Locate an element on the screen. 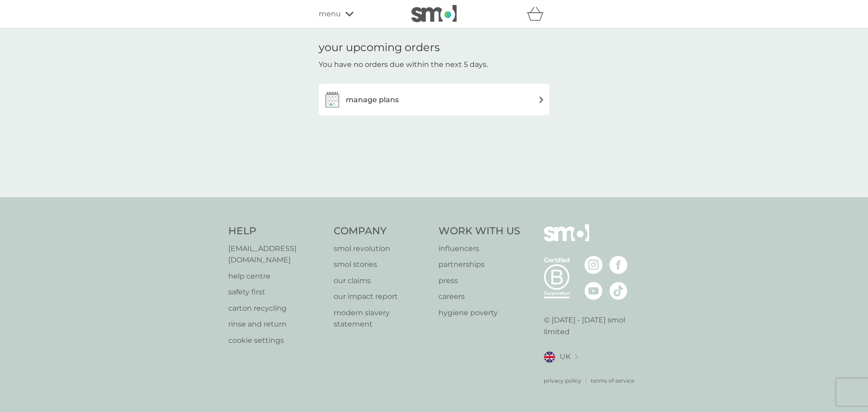  a: smol stories is located at coordinates (382, 265).